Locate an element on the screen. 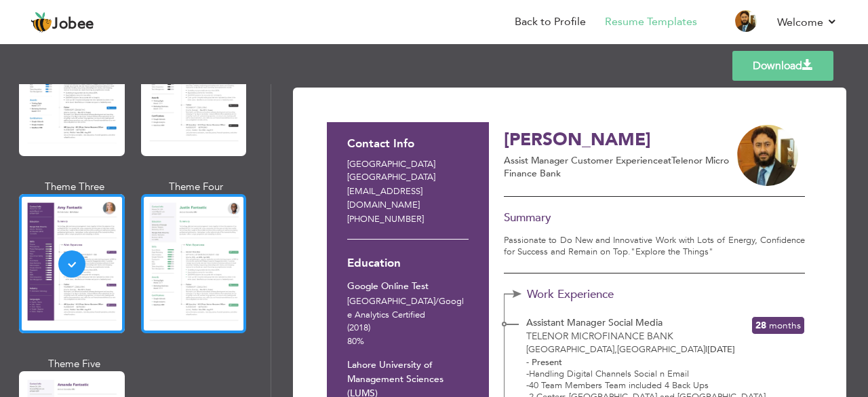  h3: Contact Info is located at coordinates (408, 144).